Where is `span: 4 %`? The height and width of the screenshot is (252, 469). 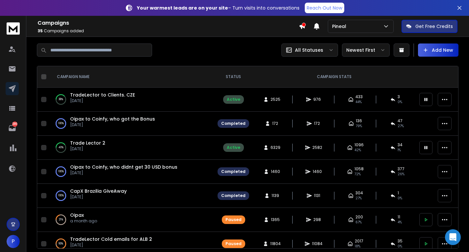 span: 4 % is located at coordinates (400, 222).